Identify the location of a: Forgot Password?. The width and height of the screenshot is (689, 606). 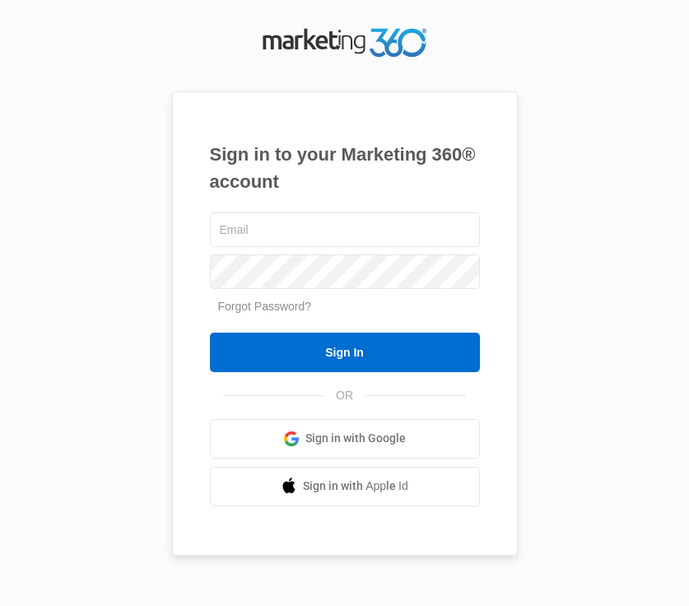
(265, 306).